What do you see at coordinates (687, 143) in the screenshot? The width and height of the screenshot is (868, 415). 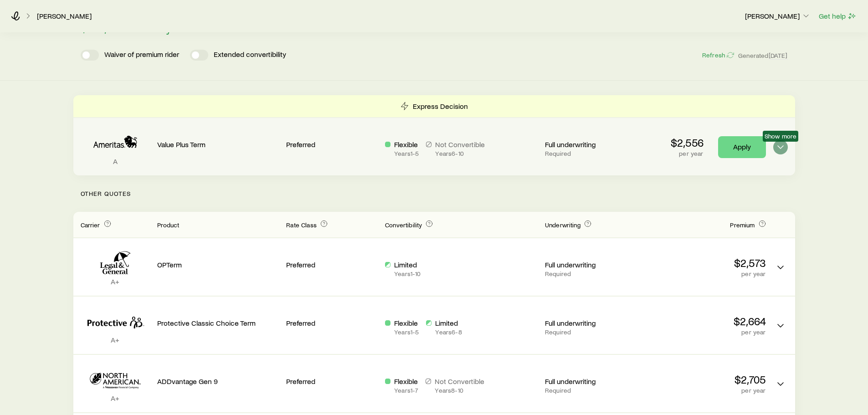 I see `p: $2,556` at bounding box center [687, 143].